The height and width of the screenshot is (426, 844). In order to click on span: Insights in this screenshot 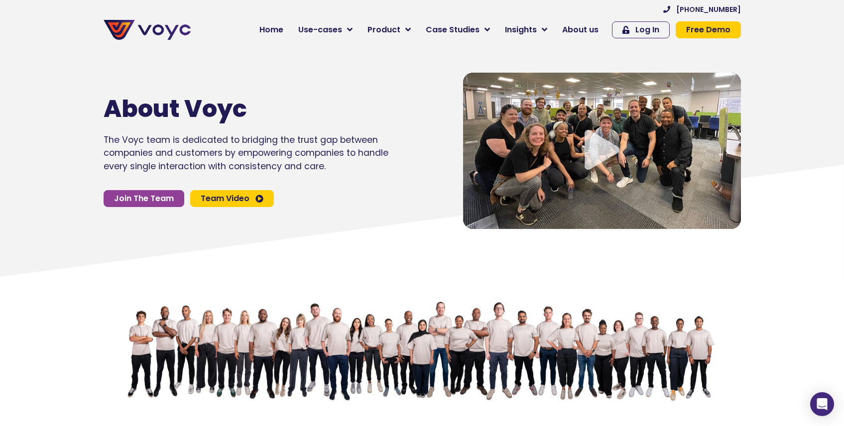, I will do `click(521, 30)`.